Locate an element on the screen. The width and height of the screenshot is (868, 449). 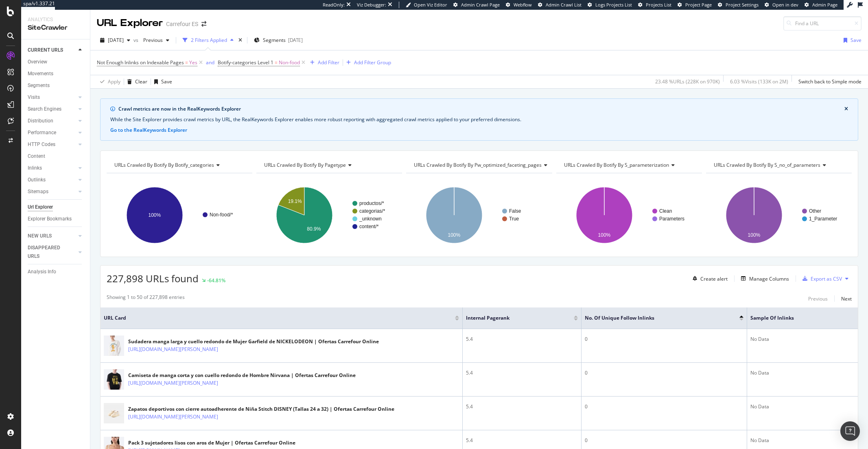
button: Add Filter Group is located at coordinates (367, 62).